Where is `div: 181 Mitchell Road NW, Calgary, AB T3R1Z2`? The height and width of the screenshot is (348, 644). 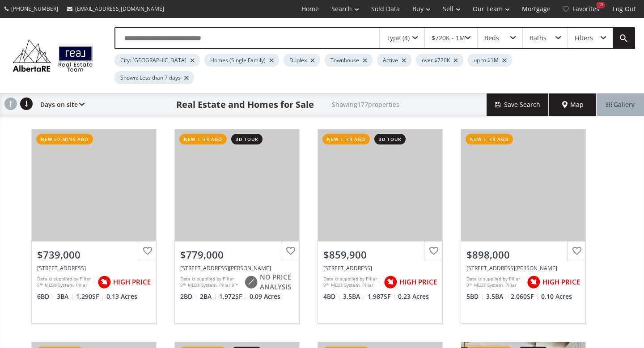
div: 181 Mitchell Road NW, Calgary, AB T3R1Z2 is located at coordinates (523, 268).